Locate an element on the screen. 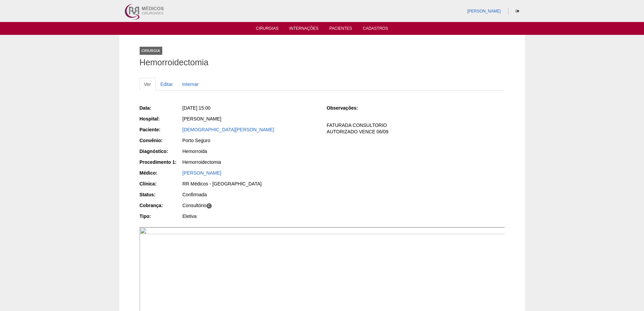 The height and width of the screenshot is (311, 644). div: Hemorroidectomia is located at coordinates (250, 162).